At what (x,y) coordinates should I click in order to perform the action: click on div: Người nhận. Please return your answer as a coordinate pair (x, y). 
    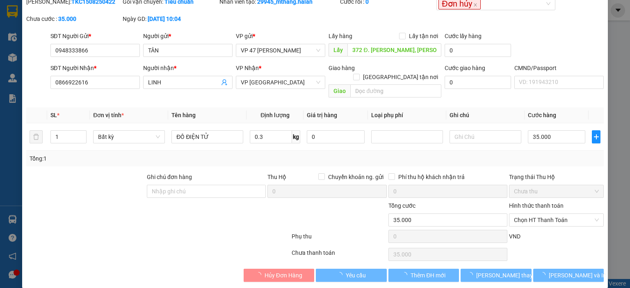
    Looking at the image, I should click on (188, 68).